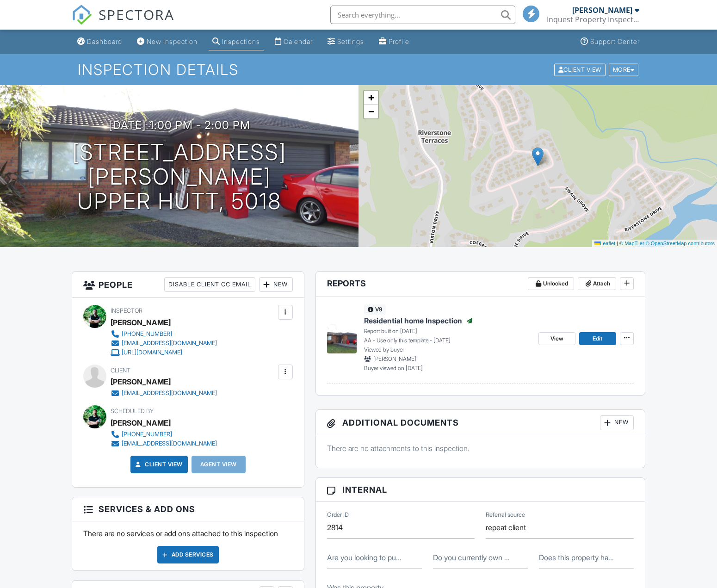  I want to click on div: More, so click(624, 69).